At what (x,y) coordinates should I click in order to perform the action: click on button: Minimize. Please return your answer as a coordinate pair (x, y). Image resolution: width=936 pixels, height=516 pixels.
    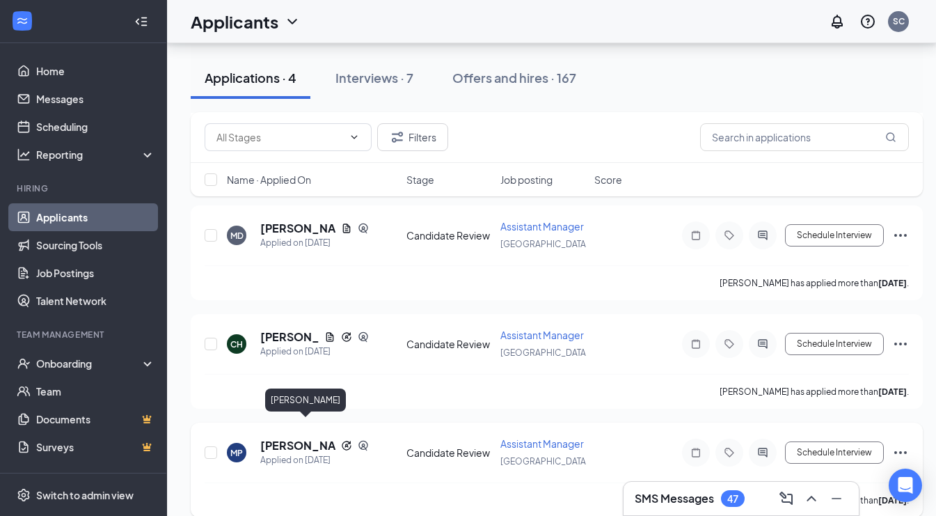
    Looking at the image, I should click on (836, 498).